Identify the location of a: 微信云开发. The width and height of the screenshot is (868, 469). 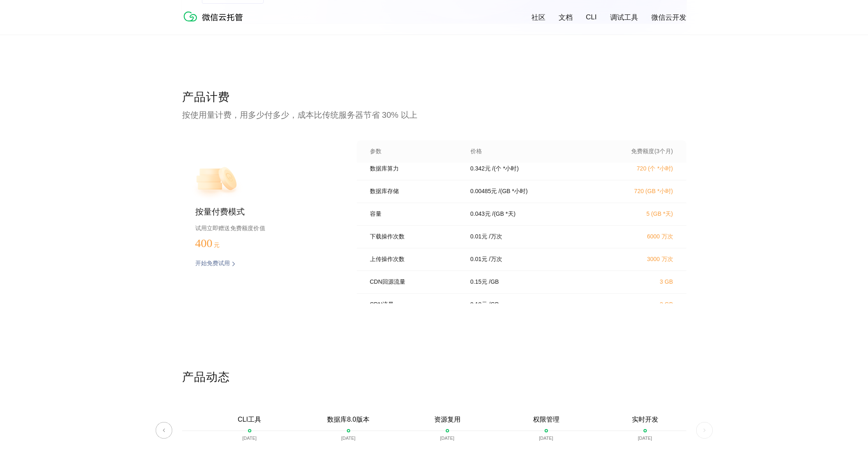
(669, 17).